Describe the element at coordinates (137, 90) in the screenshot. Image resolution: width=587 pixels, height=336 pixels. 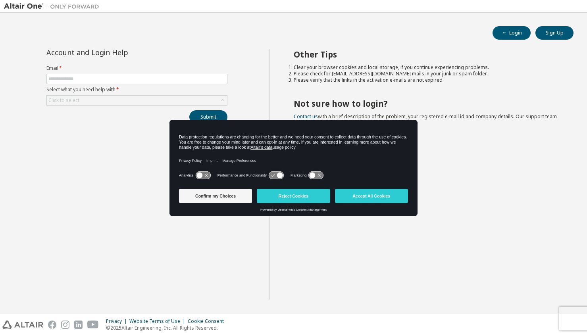
I see `label: Select what you need help with` at that location.